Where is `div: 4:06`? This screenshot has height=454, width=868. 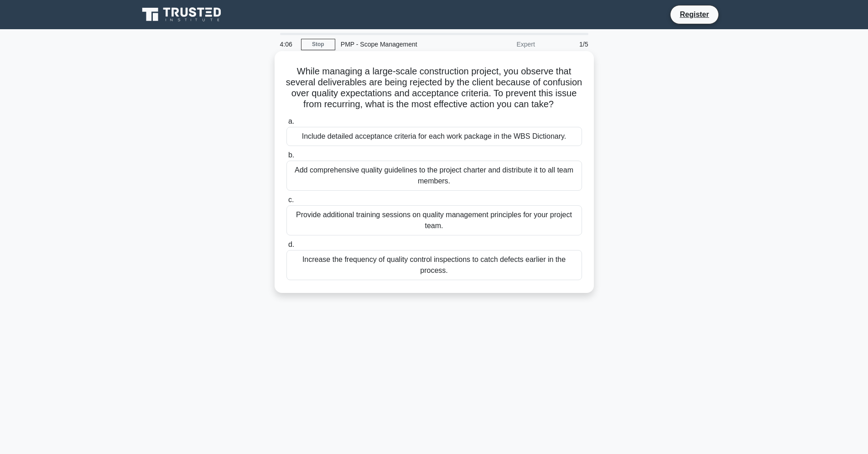 div: 4:06 is located at coordinates (288, 44).